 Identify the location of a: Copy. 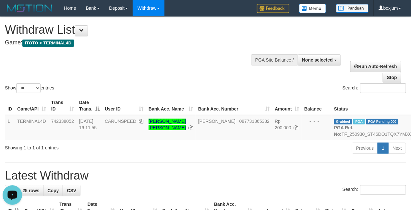
(53, 191).